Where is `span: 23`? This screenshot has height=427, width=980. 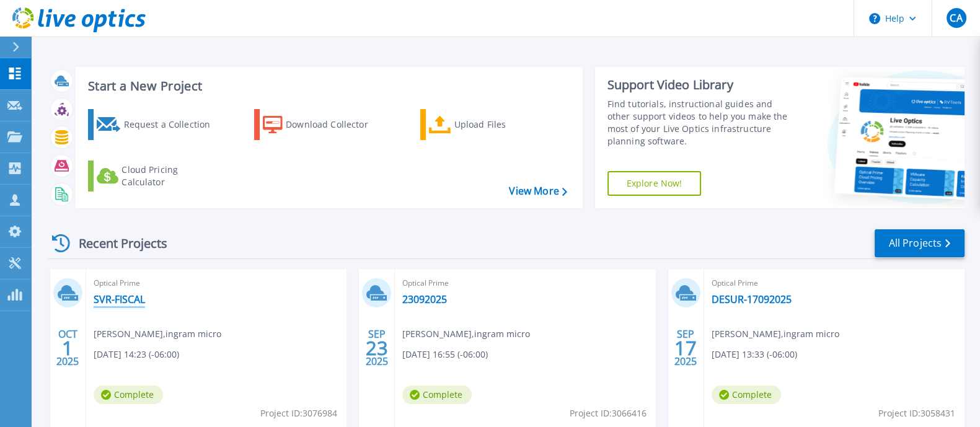 span: 23 is located at coordinates (377, 347).